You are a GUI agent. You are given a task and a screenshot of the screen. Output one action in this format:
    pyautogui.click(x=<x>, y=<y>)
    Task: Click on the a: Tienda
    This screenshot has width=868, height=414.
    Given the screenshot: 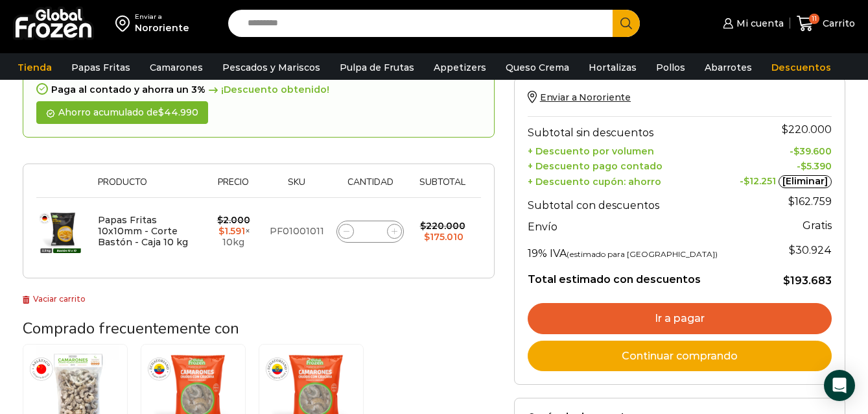 What is the action you would take?
    pyautogui.click(x=34, y=68)
    